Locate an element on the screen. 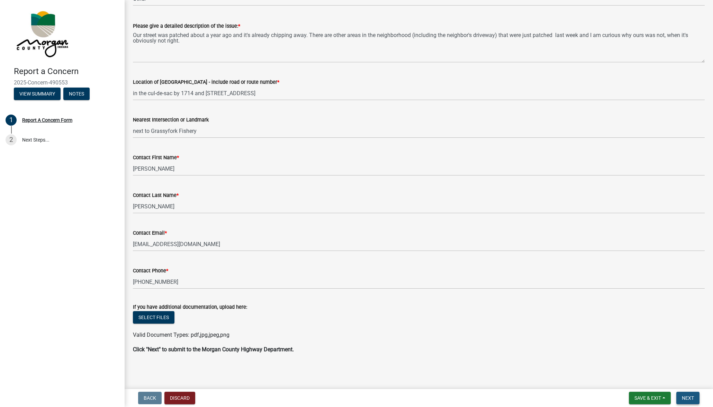 The image size is (713, 407). div: 2 is located at coordinates (11, 140).